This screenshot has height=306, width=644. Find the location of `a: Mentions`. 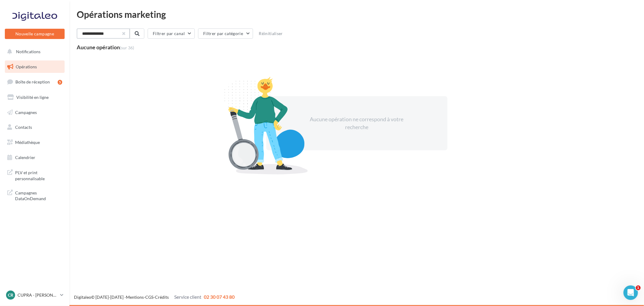

a: Mentions is located at coordinates (135, 297).